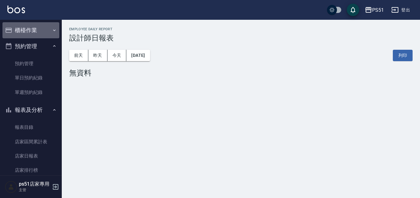 The width and height of the screenshot is (420, 198). I want to click on button: 報表及分析, so click(31, 110).